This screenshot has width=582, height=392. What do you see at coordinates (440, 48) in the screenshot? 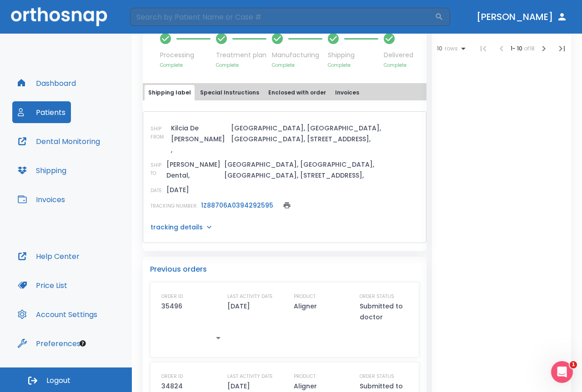
I see `span: 10` at bounding box center [440, 48].